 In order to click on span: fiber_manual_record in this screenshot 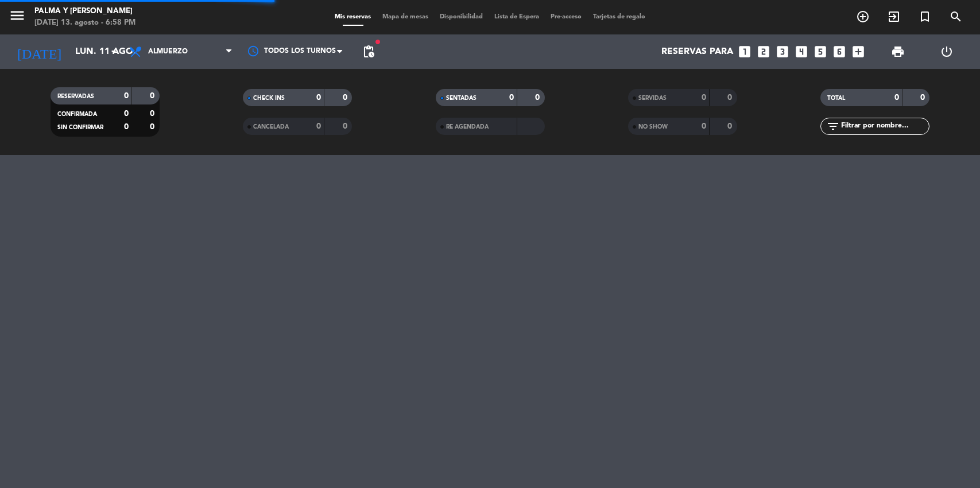, I will do `click(378, 42)`.